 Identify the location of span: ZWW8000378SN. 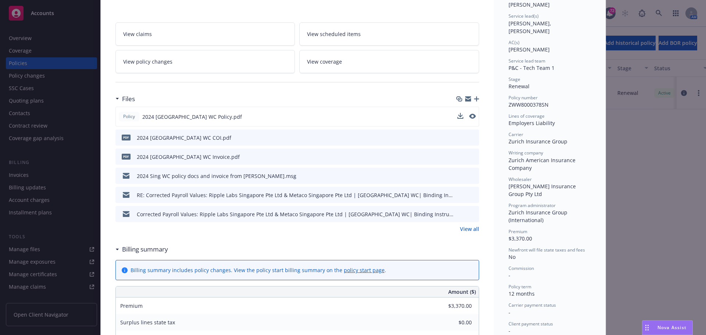
(528, 104).